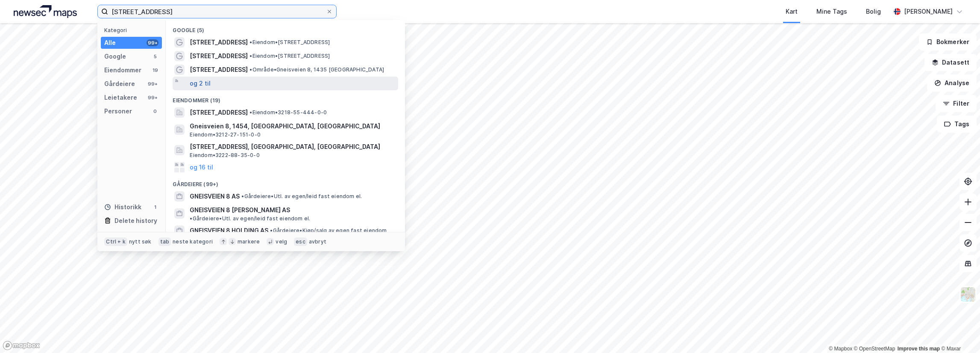 This screenshot has width=980, height=353. I want to click on button: Analyse, so click(952, 83).